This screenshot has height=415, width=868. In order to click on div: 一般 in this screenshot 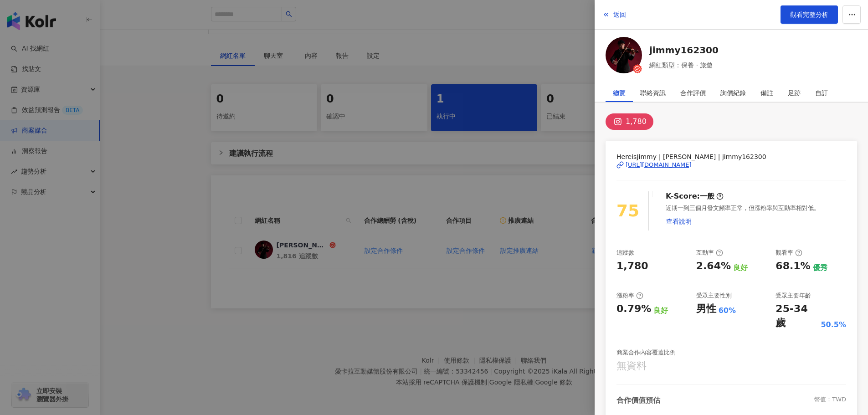, I will do `click(707, 196)`.